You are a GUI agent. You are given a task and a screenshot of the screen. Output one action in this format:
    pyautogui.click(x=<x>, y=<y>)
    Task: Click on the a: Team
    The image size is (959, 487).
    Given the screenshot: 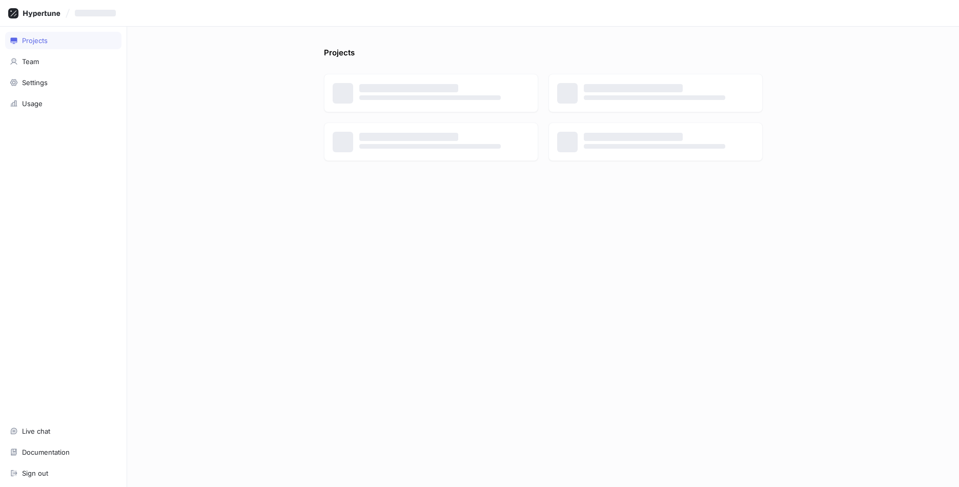 What is the action you would take?
    pyautogui.click(x=63, y=61)
    